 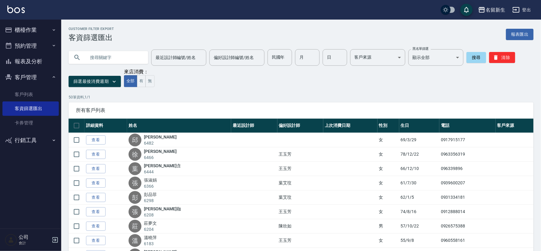 What do you see at coordinates (141, 81) in the screenshot?
I see `button: 有` at bounding box center [141, 81].